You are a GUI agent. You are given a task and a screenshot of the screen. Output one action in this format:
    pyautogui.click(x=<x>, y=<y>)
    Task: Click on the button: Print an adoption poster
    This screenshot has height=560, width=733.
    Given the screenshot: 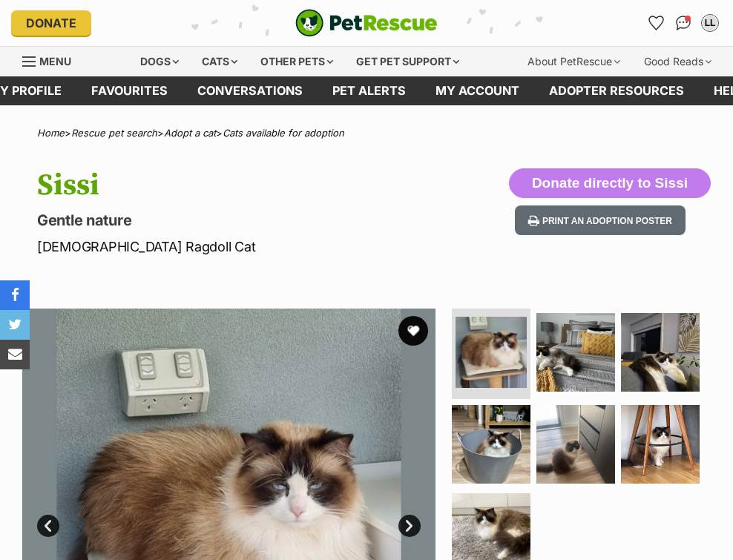 What is the action you would take?
    pyautogui.click(x=600, y=221)
    